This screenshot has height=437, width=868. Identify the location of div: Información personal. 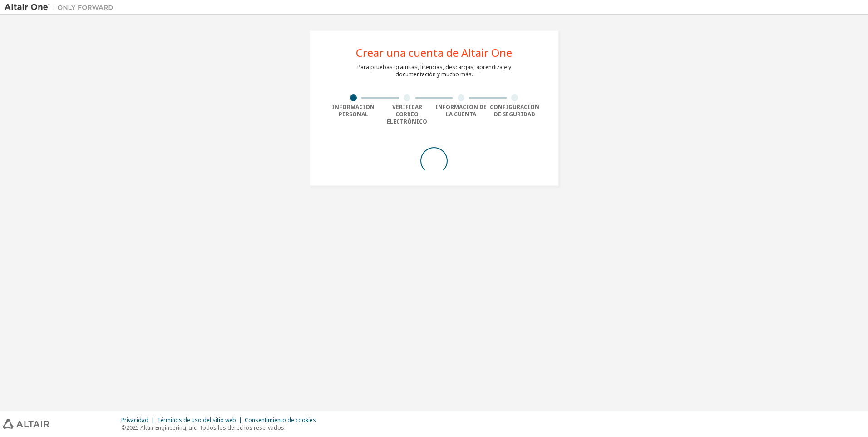
(353, 111).